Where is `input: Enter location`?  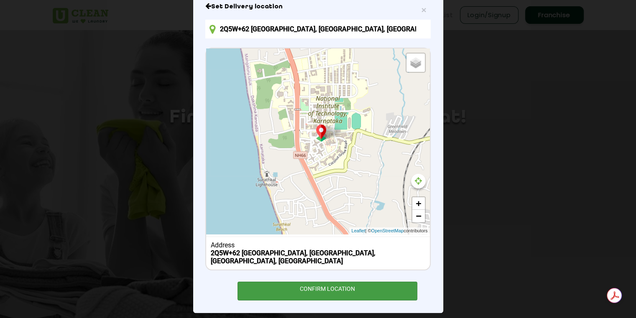
input: Enter location is located at coordinates (318, 29).